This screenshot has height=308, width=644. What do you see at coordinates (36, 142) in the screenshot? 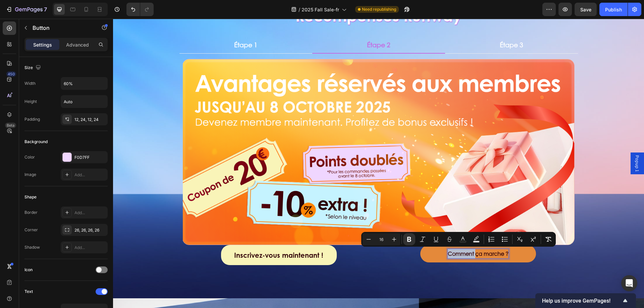
I see `div: Background` at bounding box center [36, 142].